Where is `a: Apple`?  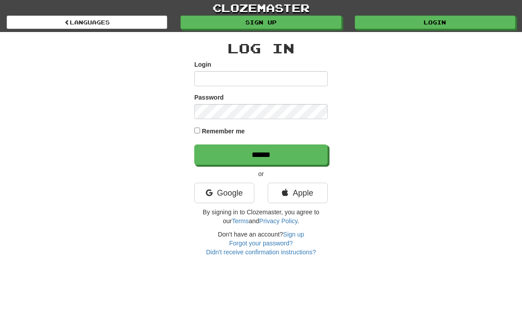 a: Apple is located at coordinates (297, 193).